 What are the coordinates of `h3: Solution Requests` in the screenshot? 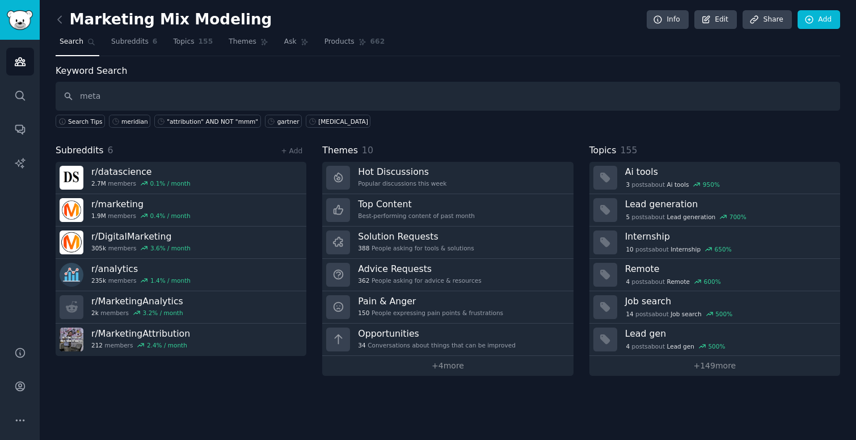 It's located at (416, 236).